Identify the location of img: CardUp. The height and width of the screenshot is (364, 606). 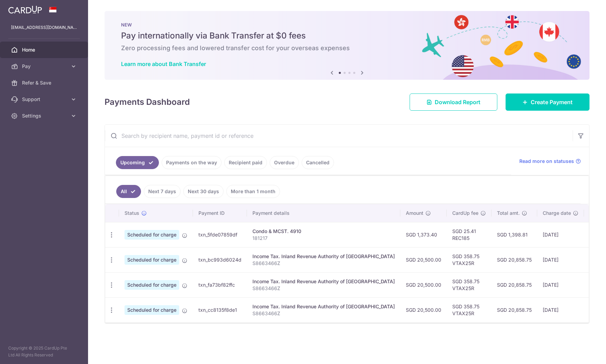
(25, 9).